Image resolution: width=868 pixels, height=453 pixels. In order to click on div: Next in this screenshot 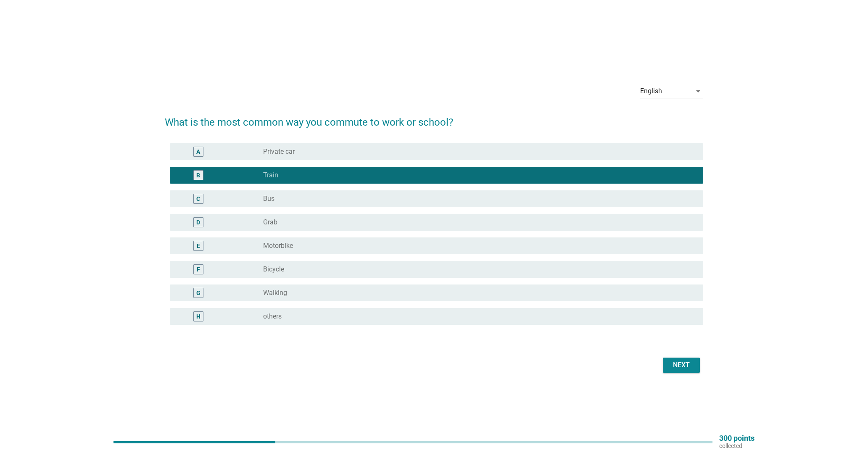, I will do `click(682, 365)`.